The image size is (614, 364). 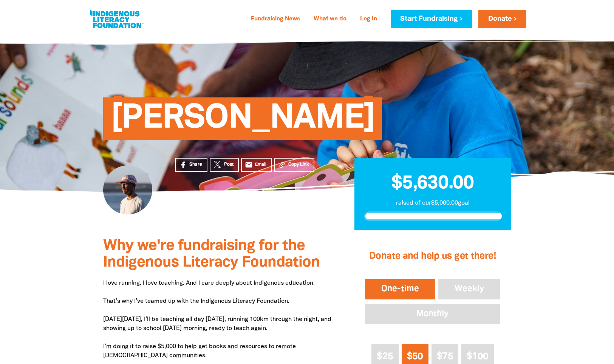 What do you see at coordinates (469, 289) in the screenshot?
I see `button: Weekly` at bounding box center [469, 289].